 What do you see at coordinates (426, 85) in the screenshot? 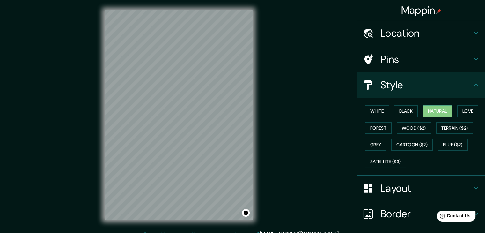
I see `h4: Style` at bounding box center [426, 85].